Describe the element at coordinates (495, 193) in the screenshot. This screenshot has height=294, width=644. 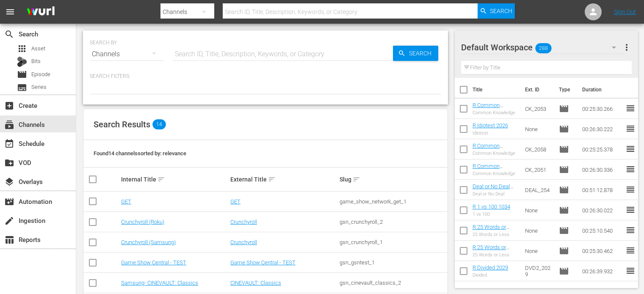
I see `div: Deal or No Deal` at that location.